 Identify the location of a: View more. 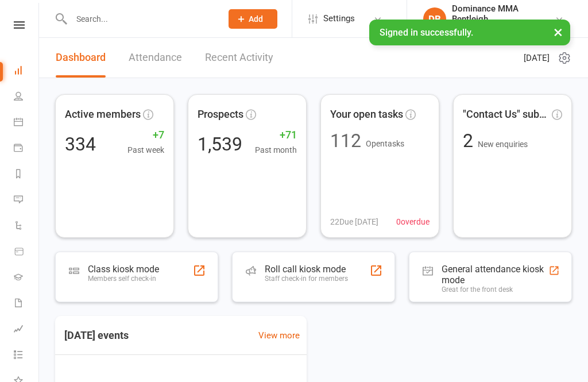
(279, 335).